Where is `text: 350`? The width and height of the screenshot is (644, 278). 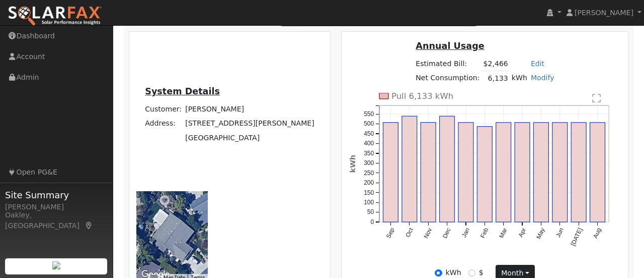 text: 350 is located at coordinates (369, 153).